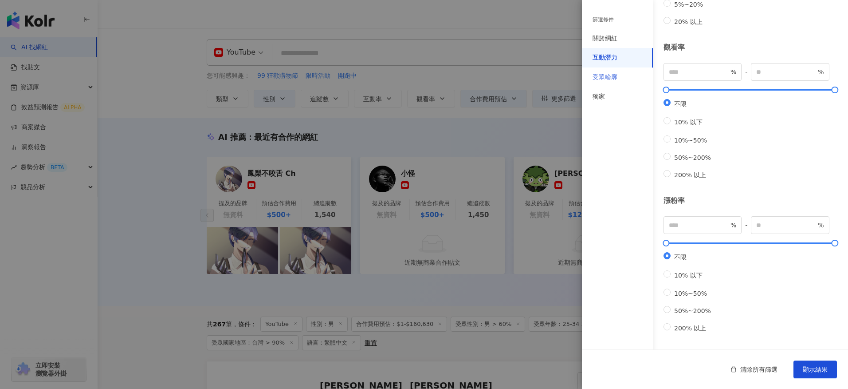  Describe the element at coordinates (759, 369) in the screenshot. I see `span: 清除所有篩選` at that location.